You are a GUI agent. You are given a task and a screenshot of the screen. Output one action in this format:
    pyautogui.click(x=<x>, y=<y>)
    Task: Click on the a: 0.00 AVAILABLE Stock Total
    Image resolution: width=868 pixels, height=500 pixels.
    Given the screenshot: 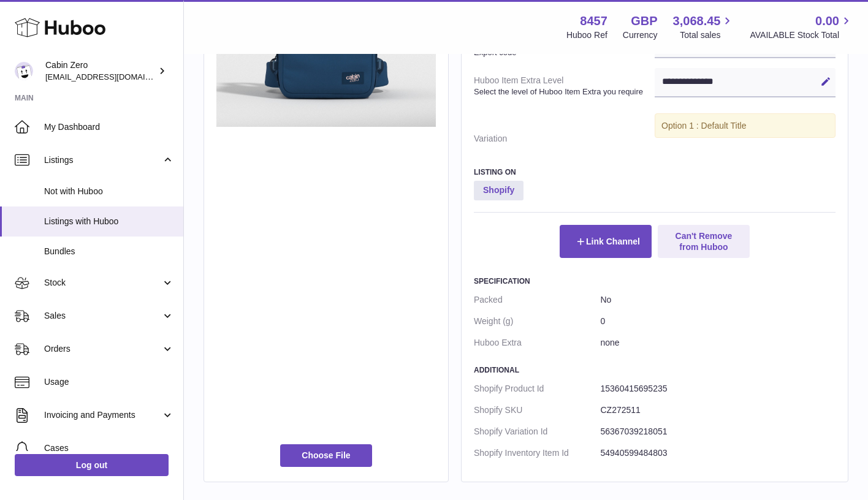 What is the action you would take?
    pyautogui.click(x=801, y=27)
    